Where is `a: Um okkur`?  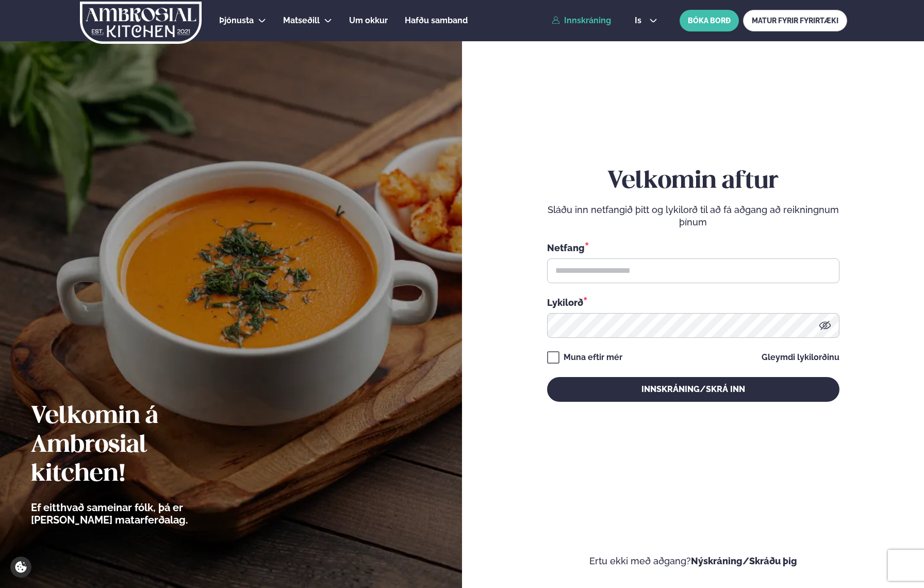 a: Um okkur is located at coordinates (368, 20).